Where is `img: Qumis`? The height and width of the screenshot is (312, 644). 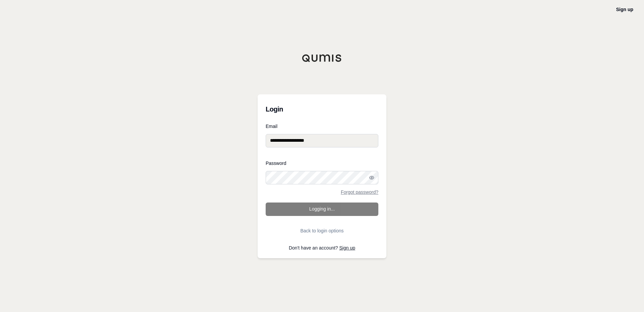
img: Qumis is located at coordinates (322, 58).